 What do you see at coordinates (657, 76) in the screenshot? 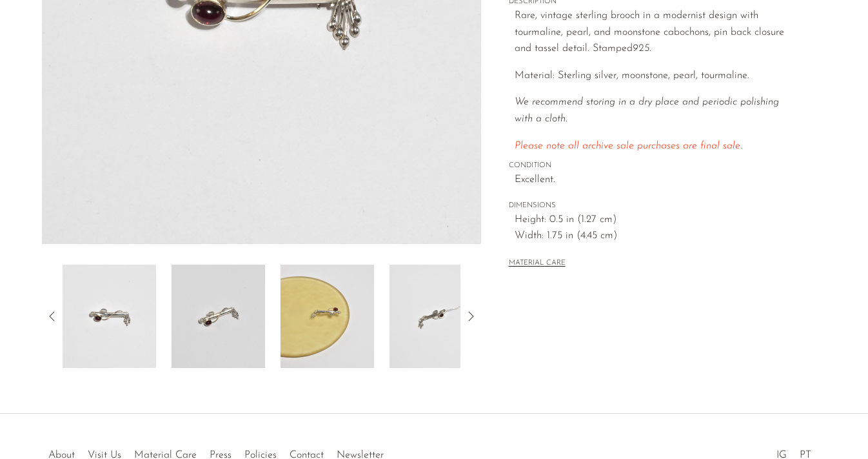
I see `p: Material: Sterling silver, moonstone, pearl, tourmaline.` at bounding box center [657, 76].